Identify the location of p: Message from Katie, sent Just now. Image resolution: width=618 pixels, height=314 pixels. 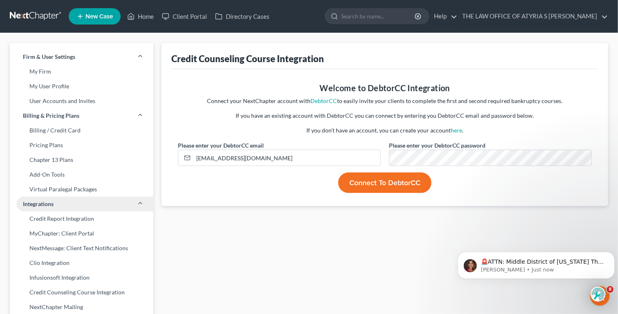
(88, 35).